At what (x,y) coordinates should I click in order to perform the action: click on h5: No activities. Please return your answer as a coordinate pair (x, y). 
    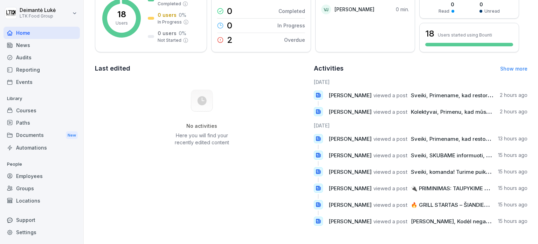
    Looking at the image, I should click on (202, 126).